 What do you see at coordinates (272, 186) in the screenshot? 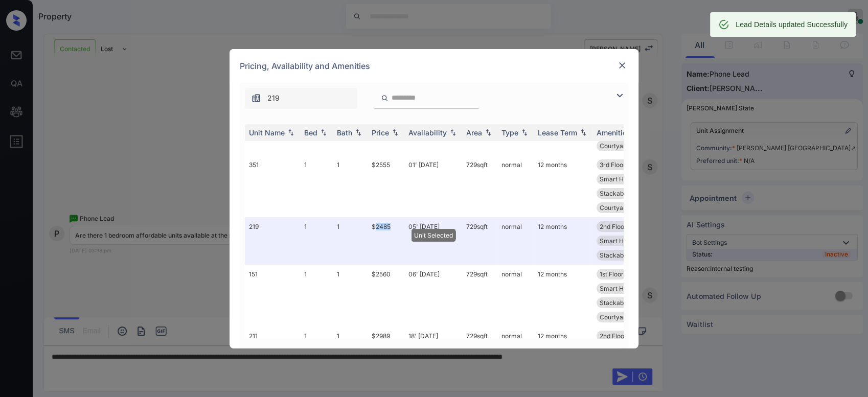
I see `td: 351` at bounding box center [272, 186].